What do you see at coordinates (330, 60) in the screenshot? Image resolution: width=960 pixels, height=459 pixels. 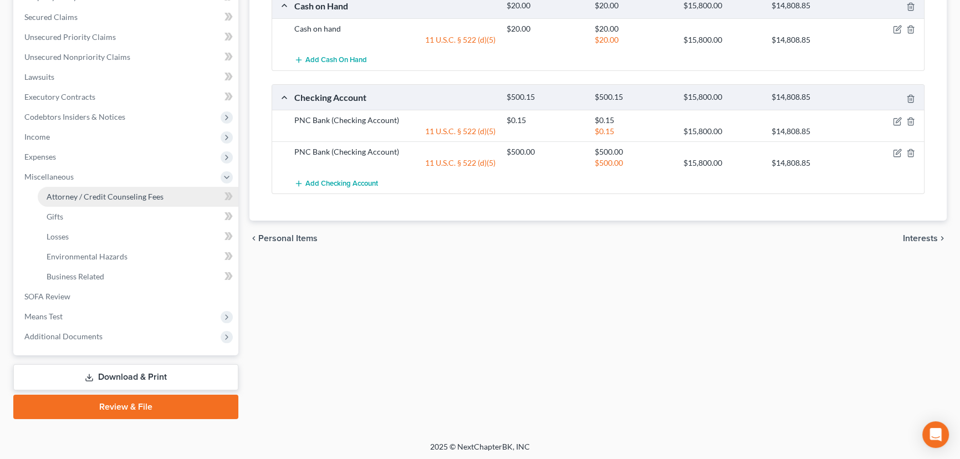 I see `button: Add Cash on Hand` at bounding box center [330, 60].